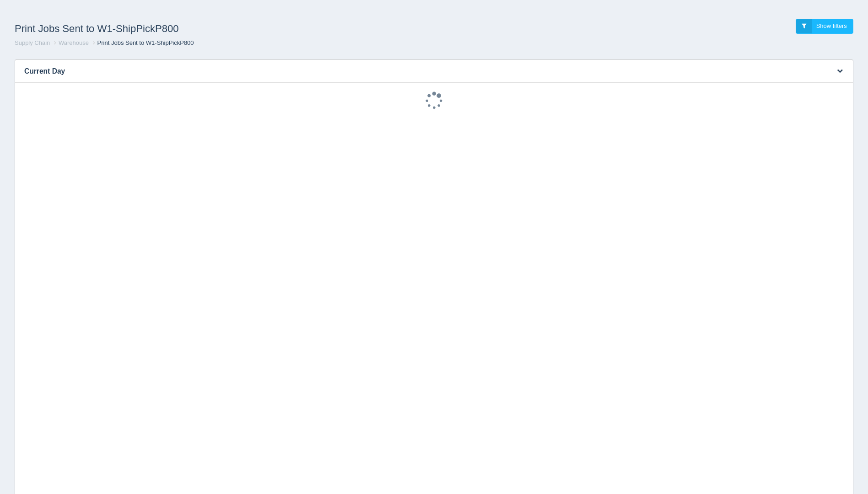  What do you see at coordinates (73, 42) in the screenshot?
I see `a: Warehouse` at bounding box center [73, 42].